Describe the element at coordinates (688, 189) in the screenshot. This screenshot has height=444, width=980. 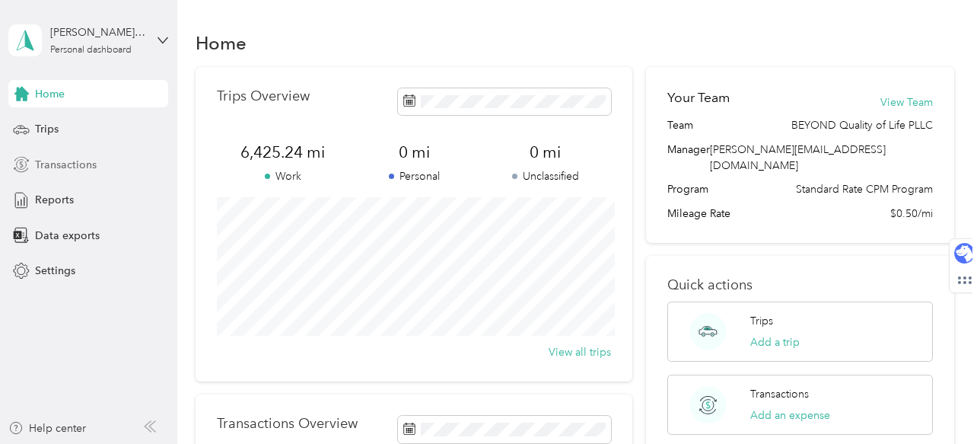
I see `span: Program` at that location.